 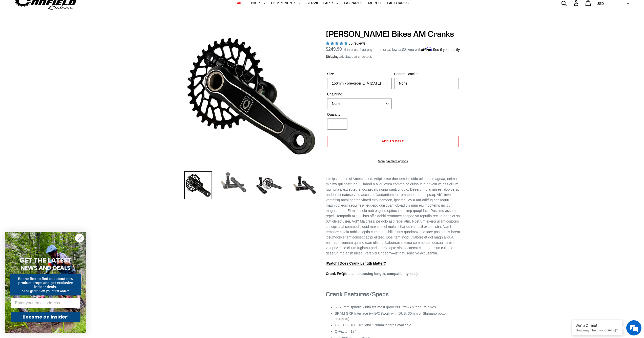 I want to click on span: BIKES, so click(x=256, y=3).